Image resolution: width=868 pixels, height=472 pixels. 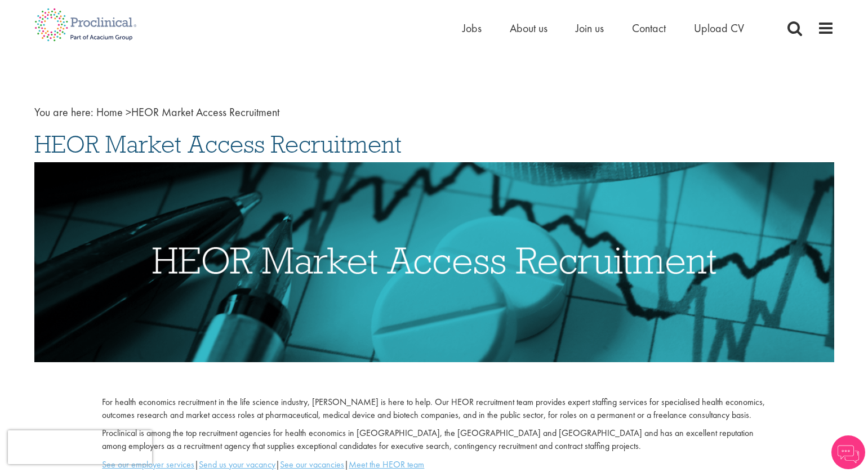 I want to click on a: About us, so click(x=528, y=28).